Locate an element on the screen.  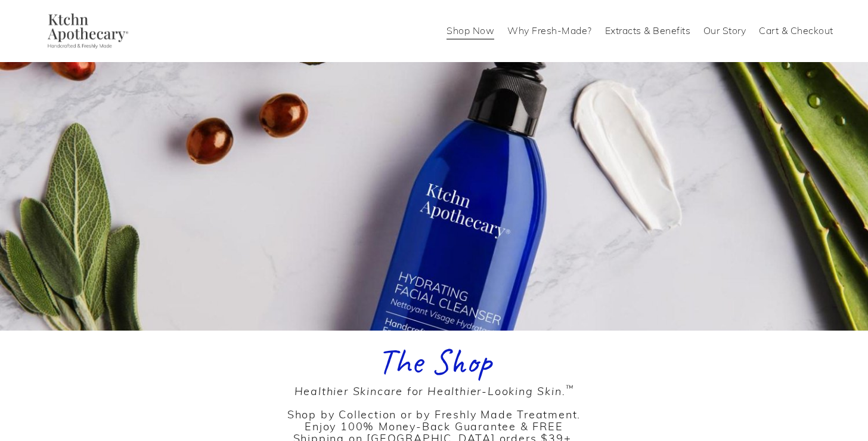
em: Healthier Skincare for Healthier-Looking Skin. is located at coordinates (434, 390).